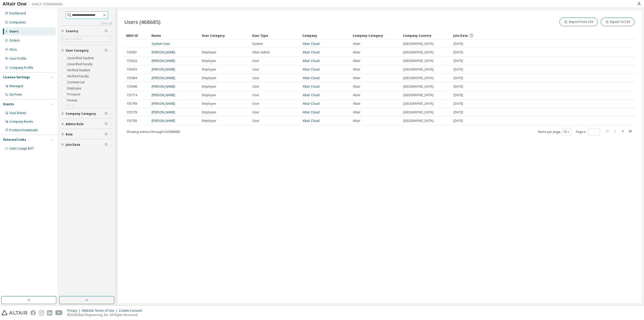 The height and width of the screenshot is (320, 644). What do you see at coordinates (74, 311) in the screenshot?
I see `div: Privacy` at bounding box center [74, 311].